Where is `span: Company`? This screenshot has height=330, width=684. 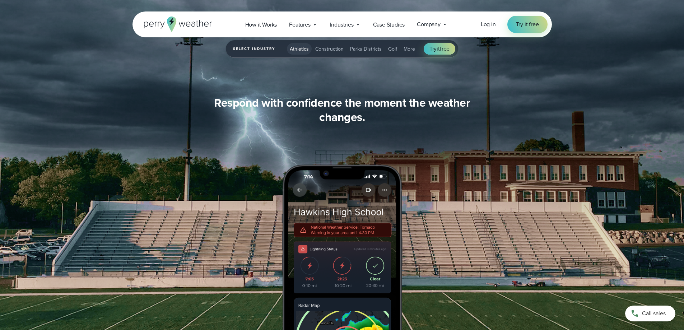 span: Company is located at coordinates (429, 24).